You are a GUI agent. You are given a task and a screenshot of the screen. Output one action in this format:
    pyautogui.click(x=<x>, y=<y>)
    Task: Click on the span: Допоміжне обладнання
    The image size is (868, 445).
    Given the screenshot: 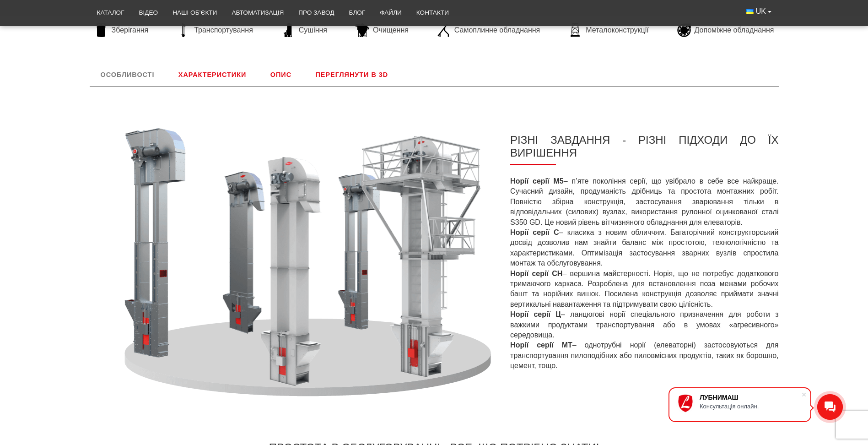 What is the action you would take?
    pyautogui.click(x=734, y=30)
    